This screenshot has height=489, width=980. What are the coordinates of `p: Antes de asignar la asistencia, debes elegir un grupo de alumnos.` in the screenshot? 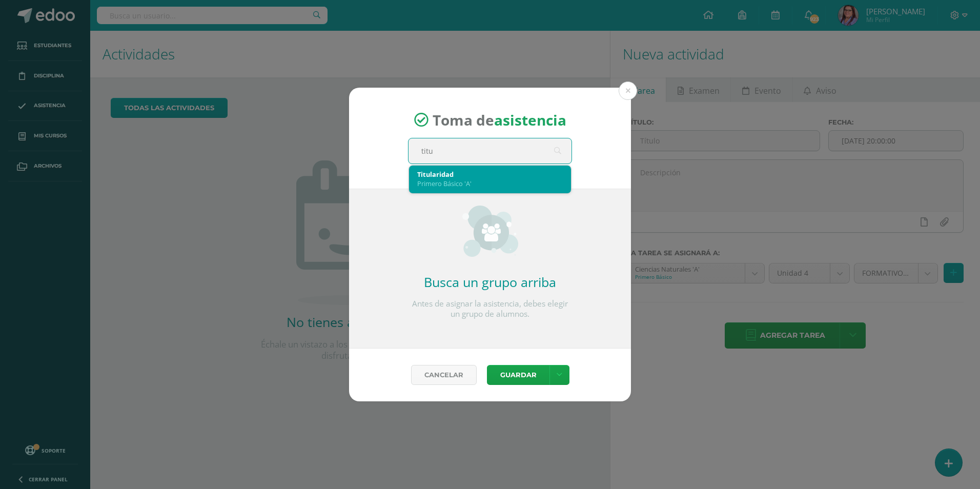 It's located at (490, 309).